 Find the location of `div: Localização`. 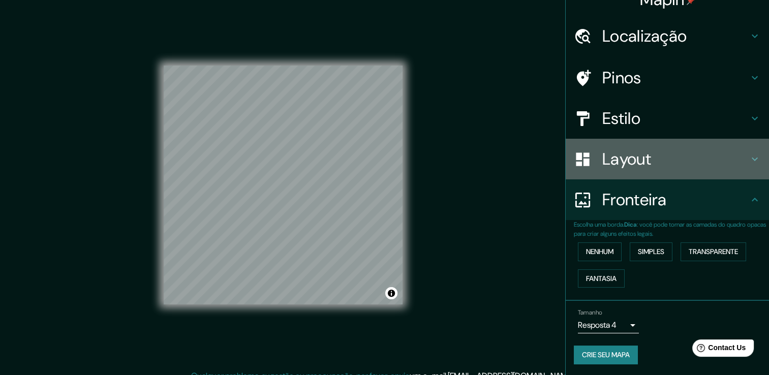

div: Localização is located at coordinates (667, 36).